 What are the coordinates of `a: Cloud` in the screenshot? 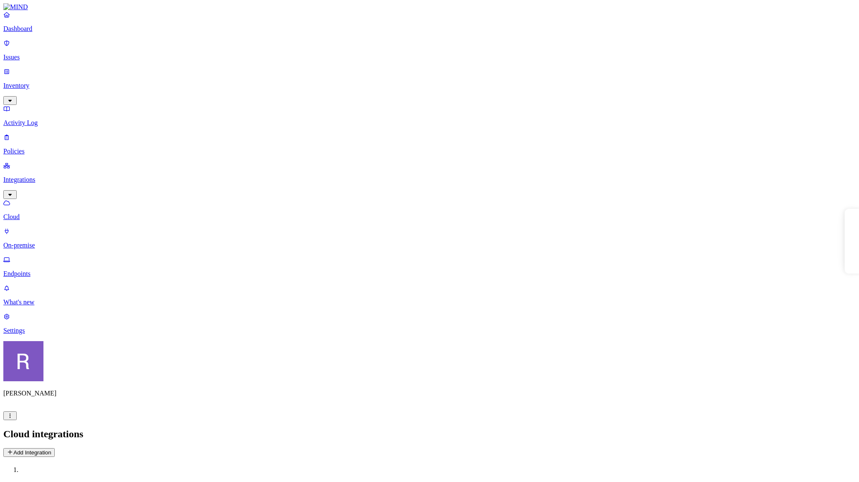 It's located at (429, 210).